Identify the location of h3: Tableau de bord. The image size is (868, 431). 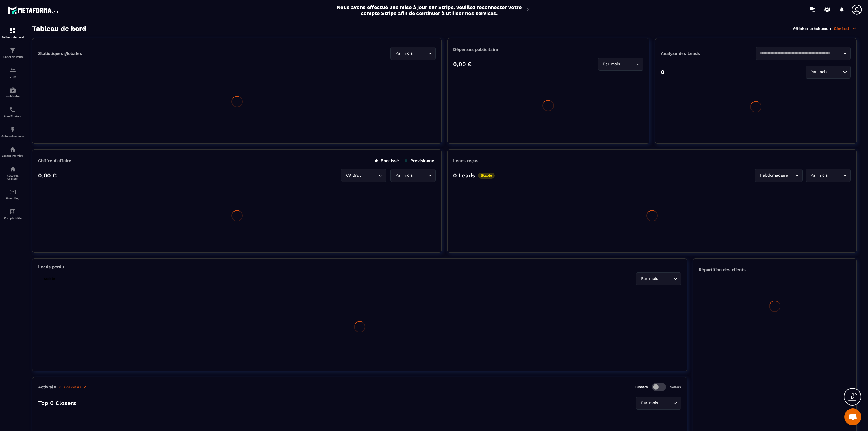
(59, 29).